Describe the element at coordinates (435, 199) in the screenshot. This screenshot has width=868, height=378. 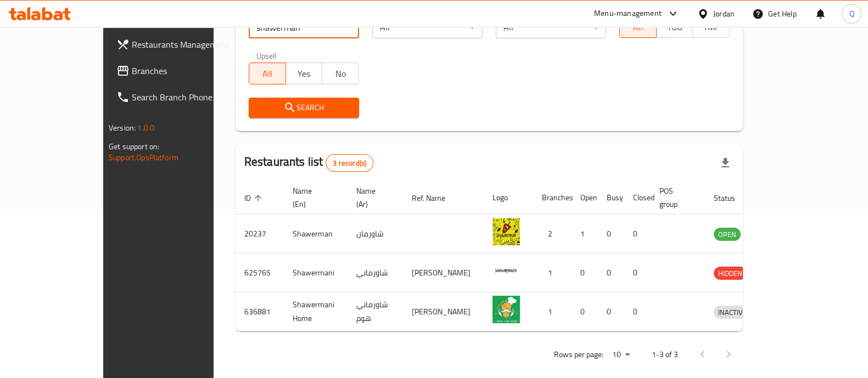
I see `span: Ref. Name` at that location.